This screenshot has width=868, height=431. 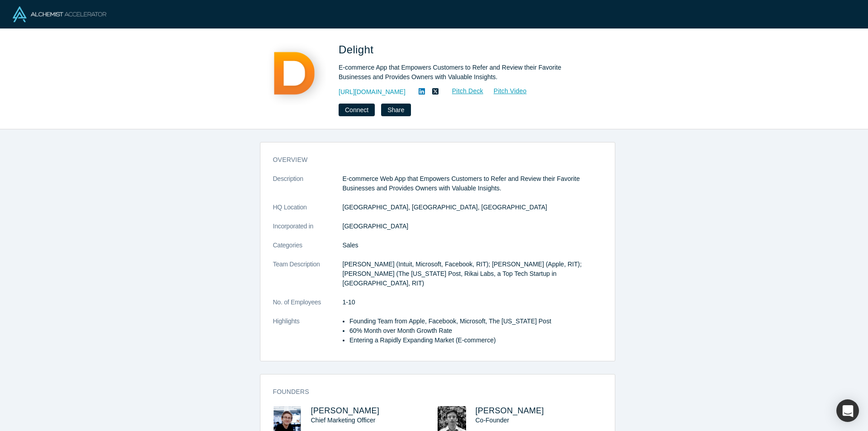 I want to click on div: E-commerce App that Empowers Customers to Refer and Review their Favorite Businesses and Provides..., so click(x=465, y=72).